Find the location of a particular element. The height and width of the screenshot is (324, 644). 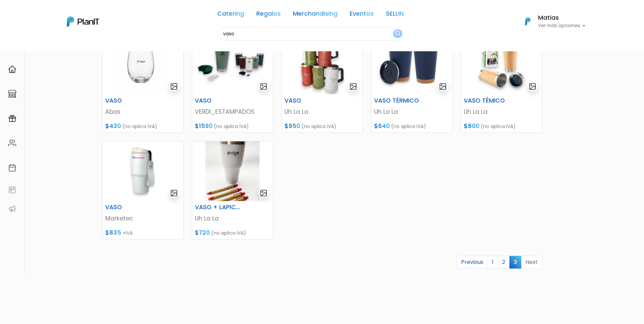

img: thumb_Captura_de_pantalla_2025-05-29_133446.png is located at coordinates (233, 65).